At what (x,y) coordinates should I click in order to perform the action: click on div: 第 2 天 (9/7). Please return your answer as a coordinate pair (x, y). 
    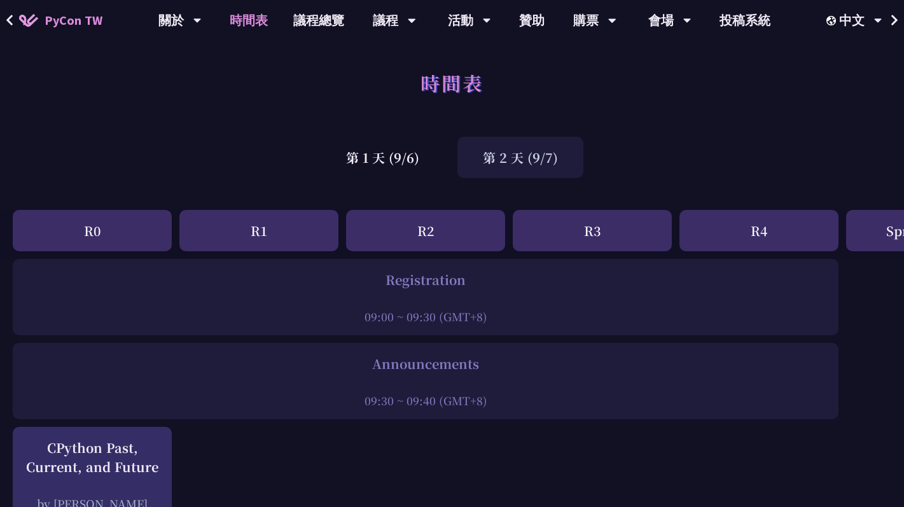
    Looking at the image, I should click on (520, 157).